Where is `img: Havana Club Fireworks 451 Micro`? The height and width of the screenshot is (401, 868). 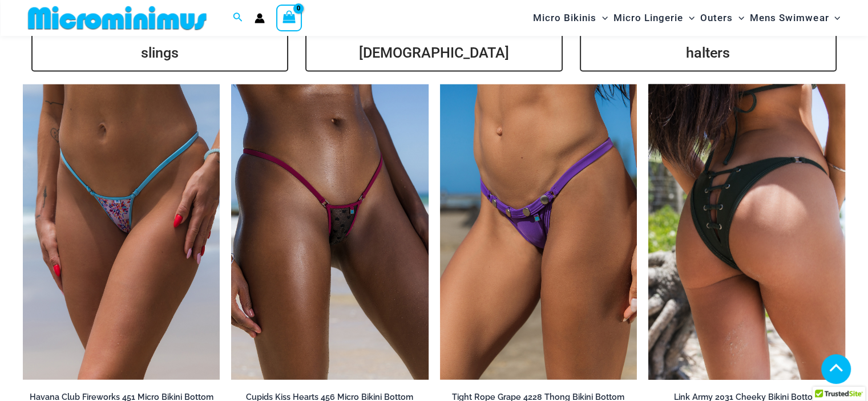 img: Havana Club Fireworks 451 Micro is located at coordinates (121, 232).